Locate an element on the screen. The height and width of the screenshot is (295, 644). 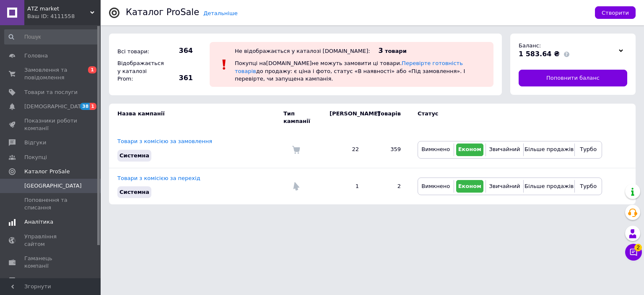
span: Поповнення та списання is located at coordinates (51, 204).